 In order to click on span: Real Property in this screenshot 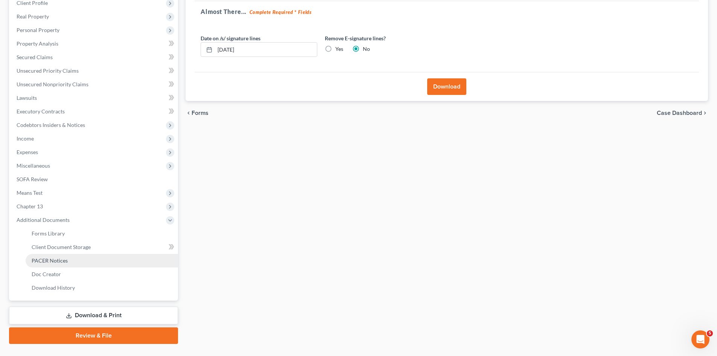, I will do `click(33, 16)`.